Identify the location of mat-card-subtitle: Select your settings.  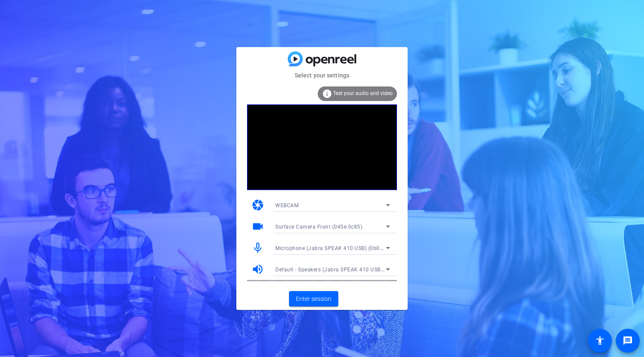
(322, 75).